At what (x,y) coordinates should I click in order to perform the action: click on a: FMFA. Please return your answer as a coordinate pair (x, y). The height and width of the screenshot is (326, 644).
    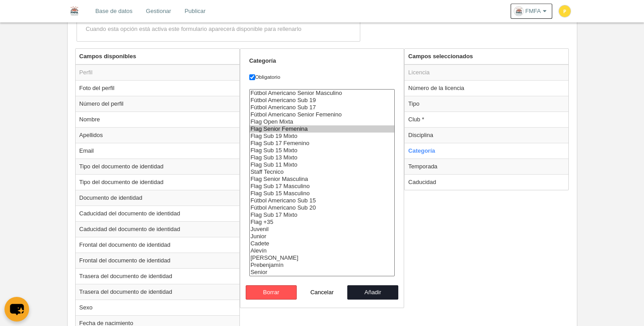
    Looking at the image, I should click on (531, 11).